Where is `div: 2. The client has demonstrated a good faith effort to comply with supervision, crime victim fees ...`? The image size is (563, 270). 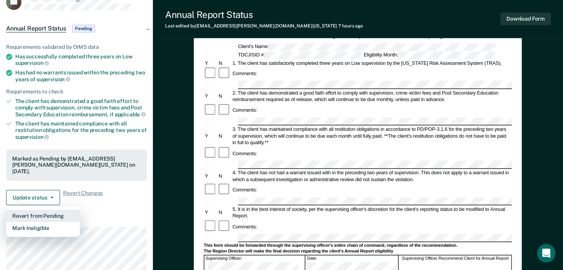 div: 2. The client has demonstrated a good faith effort to comply with supervision, crime victim fees ... is located at coordinates (372, 96).